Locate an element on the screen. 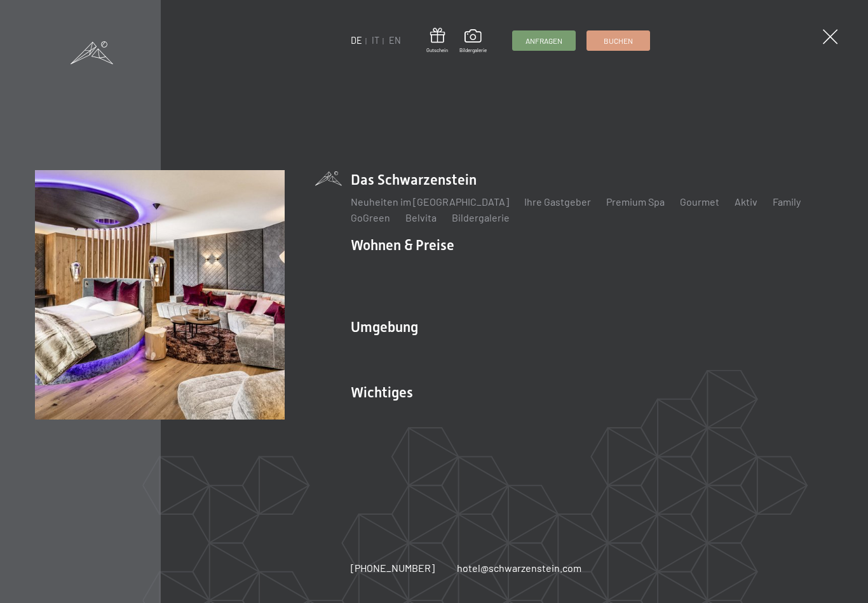 Image resolution: width=868 pixels, height=603 pixels. a: EN is located at coordinates (394, 40).